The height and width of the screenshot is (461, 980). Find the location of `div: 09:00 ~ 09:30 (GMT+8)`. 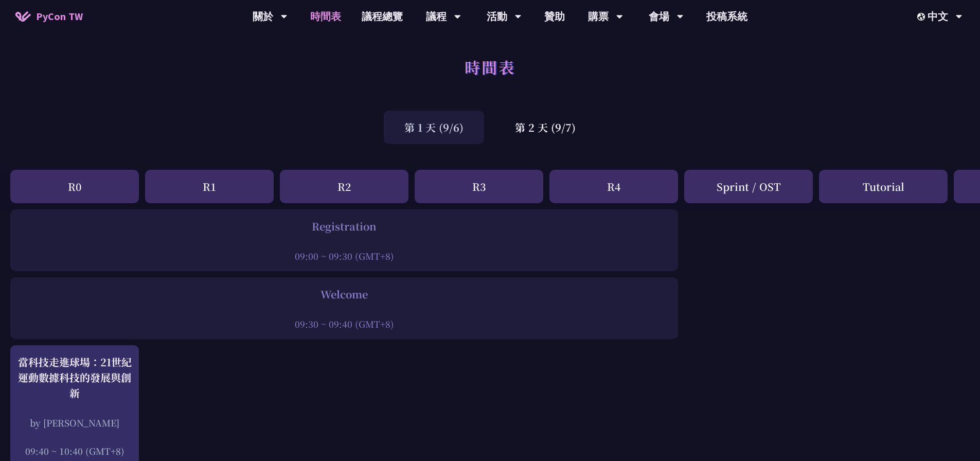

div: 09:00 ~ 09:30 (GMT+8) is located at coordinates (344, 255).